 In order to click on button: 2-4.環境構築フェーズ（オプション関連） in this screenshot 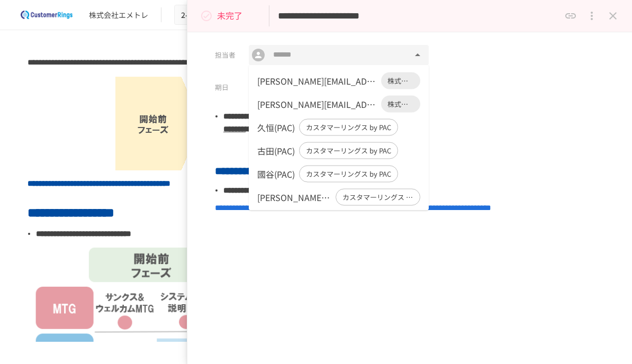, I will do `click(259, 15)`.